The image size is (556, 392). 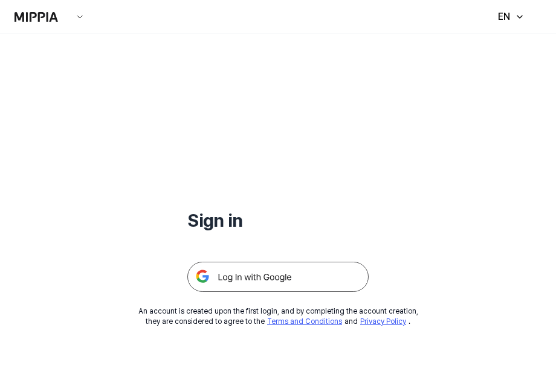 What do you see at coordinates (278, 221) in the screenshot?
I see `h1: Sign in` at bounding box center [278, 221].